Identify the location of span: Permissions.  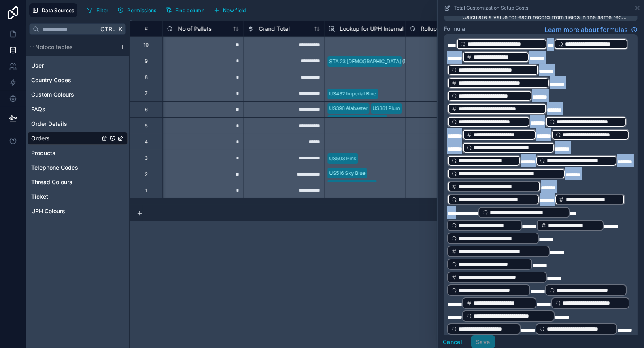
(142, 10).